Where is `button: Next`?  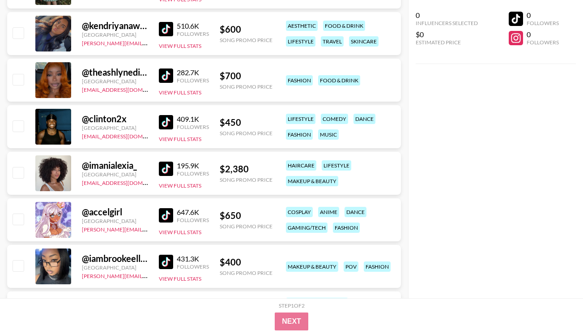
button: Next is located at coordinates (291, 321).